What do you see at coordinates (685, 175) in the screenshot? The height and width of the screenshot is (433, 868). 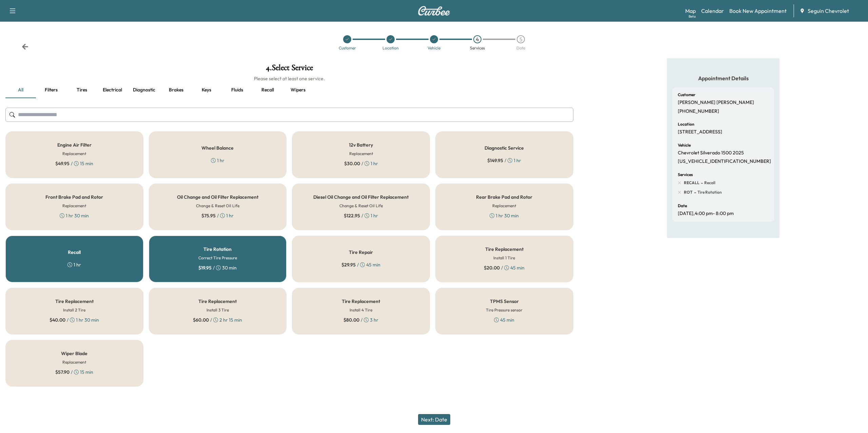 I see `h6: Services` at bounding box center [685, 175].